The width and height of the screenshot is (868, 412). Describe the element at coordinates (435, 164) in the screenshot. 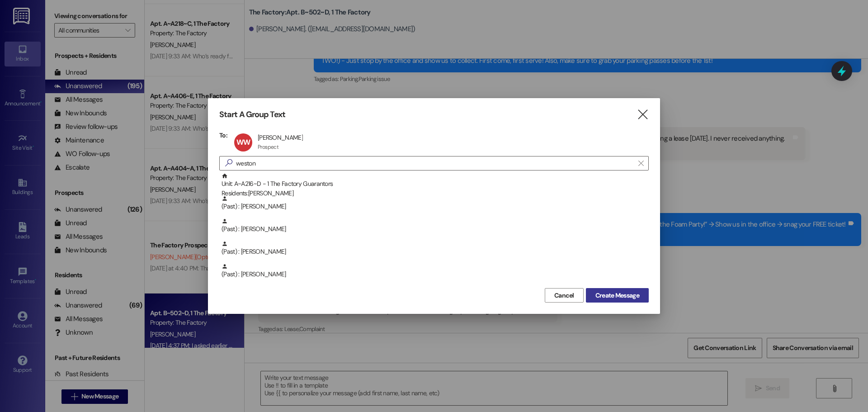

I see `input: Search for any contact or apartment` at that location.